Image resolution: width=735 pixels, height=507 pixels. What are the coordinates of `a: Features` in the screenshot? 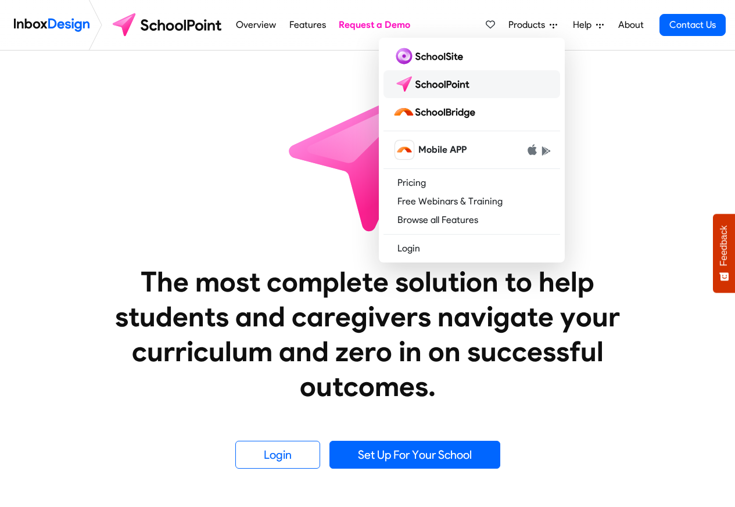 It's located at (307, 25).